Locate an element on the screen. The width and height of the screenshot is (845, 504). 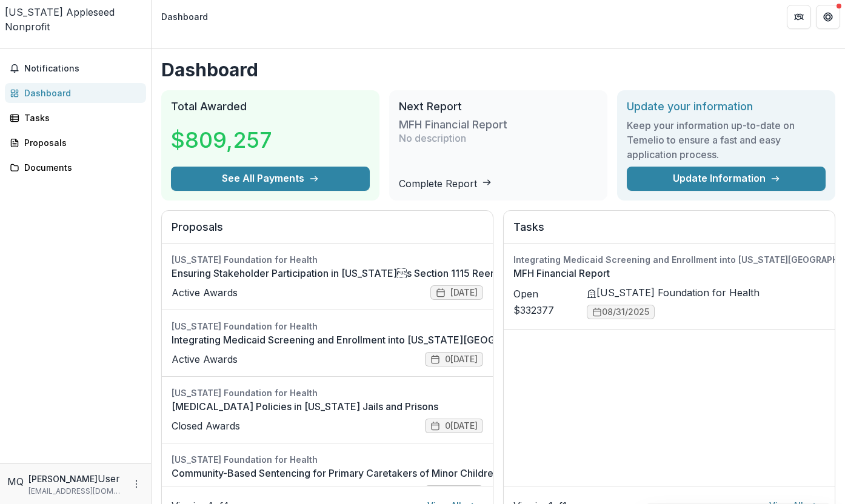
h3: MFH Financial Report is located at coordinates (453, 124).